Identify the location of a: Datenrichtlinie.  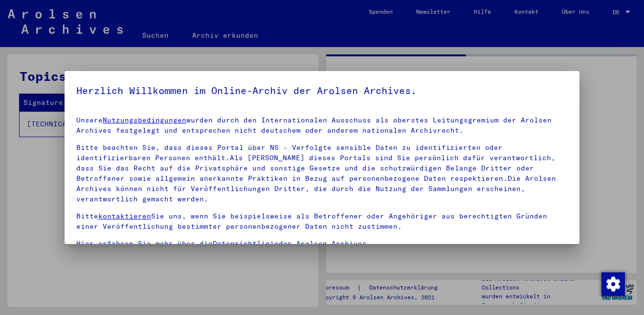
(245, 243).